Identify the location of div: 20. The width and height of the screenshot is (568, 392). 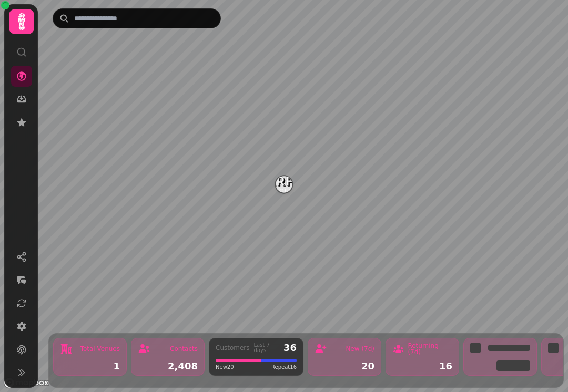
(345, 366).